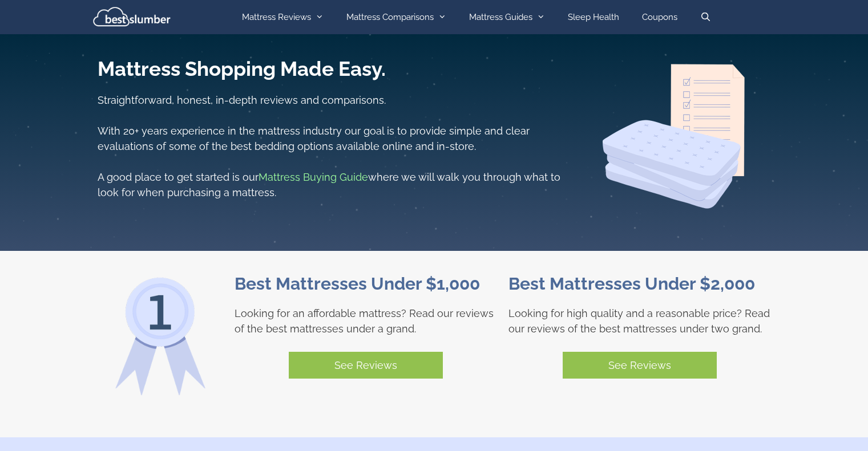 The image size is (868, 451). What do you see at coordinates (160, 336) in the screenshot?
I see `img: Award` at bounding box center [160, 336].